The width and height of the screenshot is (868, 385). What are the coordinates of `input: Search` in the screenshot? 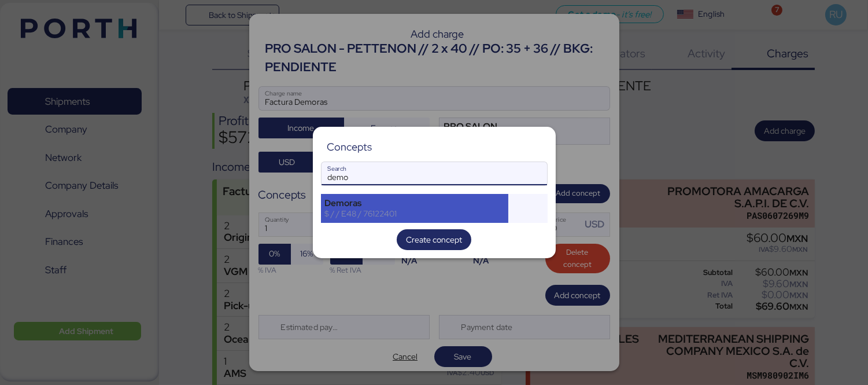 It's located at (435, 173).